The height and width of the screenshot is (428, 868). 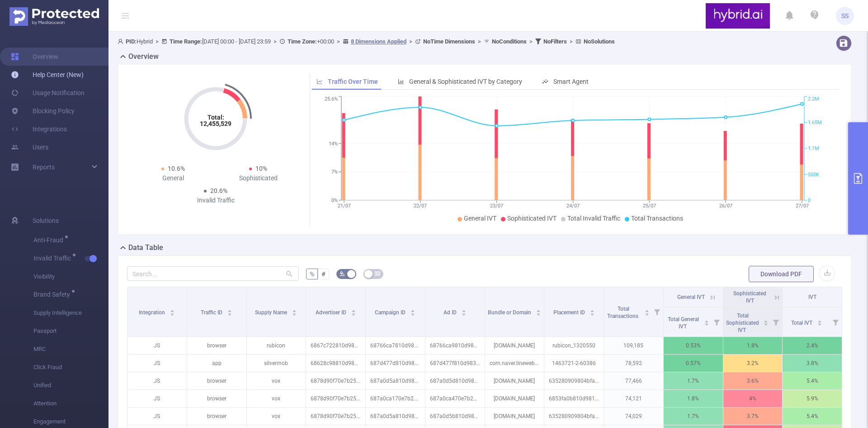 What do you see at coordinates (395, 363) in the screenshot?
I see `p: 687d477d810d9831d8c18adb` at bounding box center [395, 363].